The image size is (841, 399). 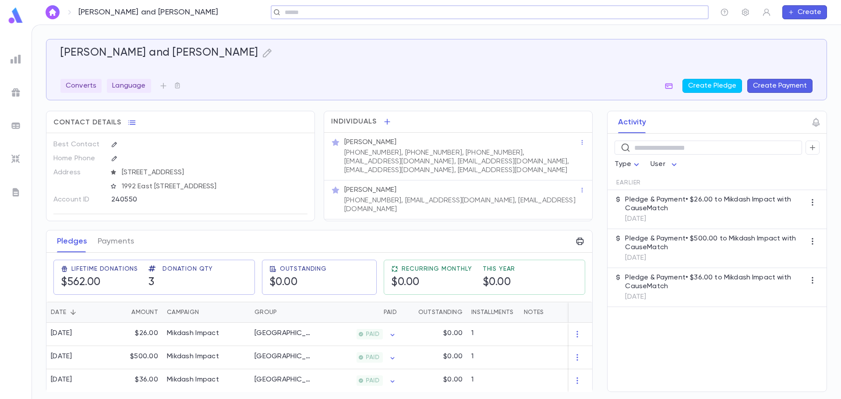 What do you see at coordinates (16, 126) in the screenshot?
I see `img: batches_grey.339ca447c9d9533ef1741baa751efc33.svg` at bounding box center [16, 126].